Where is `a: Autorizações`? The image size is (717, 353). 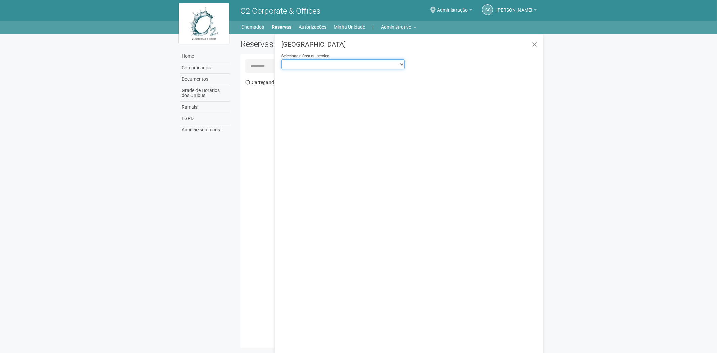 a: Autorizações is located at coordinates (313, 27).